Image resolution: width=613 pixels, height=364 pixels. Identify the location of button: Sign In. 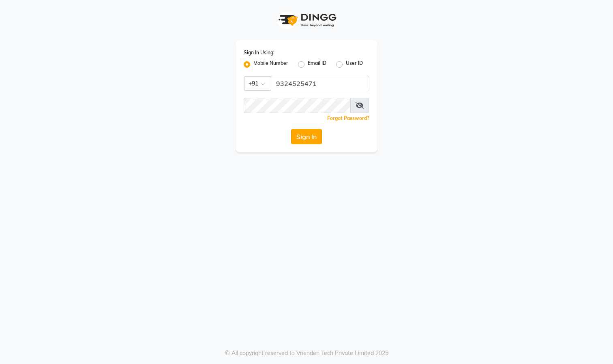
(306, 136).